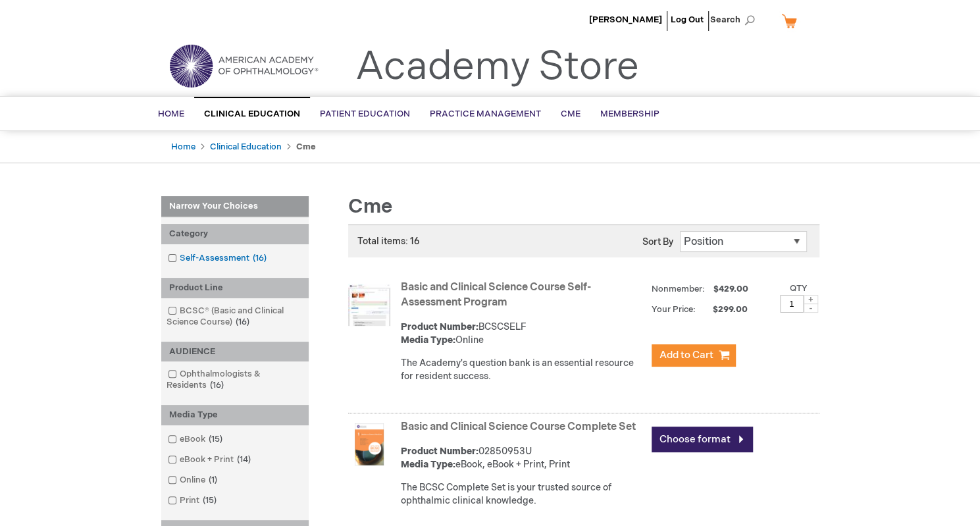 The width and height of the screenshot is (980, 526). I want to click on span: Add to Cart, so click(686, 355).